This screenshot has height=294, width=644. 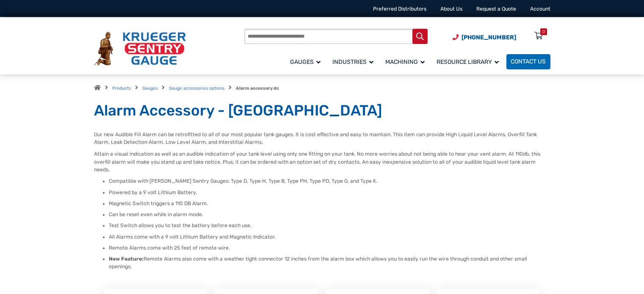 What do you see at coordinates (122, 88) in the screenshot?
I see `a: Products` at bounding box center [122, 88].